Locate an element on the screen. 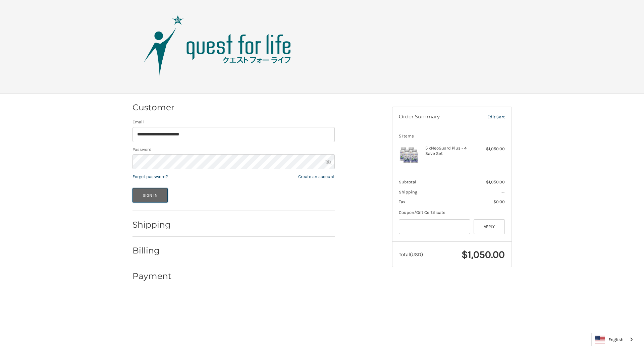 This screenshot has width=644, height=346. label: Password is located at coordinates (233, 149).